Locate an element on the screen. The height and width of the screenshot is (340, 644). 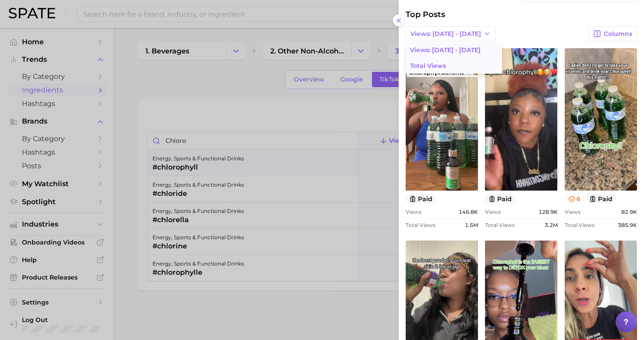
button: Columns is located at coordinates (612, 34).